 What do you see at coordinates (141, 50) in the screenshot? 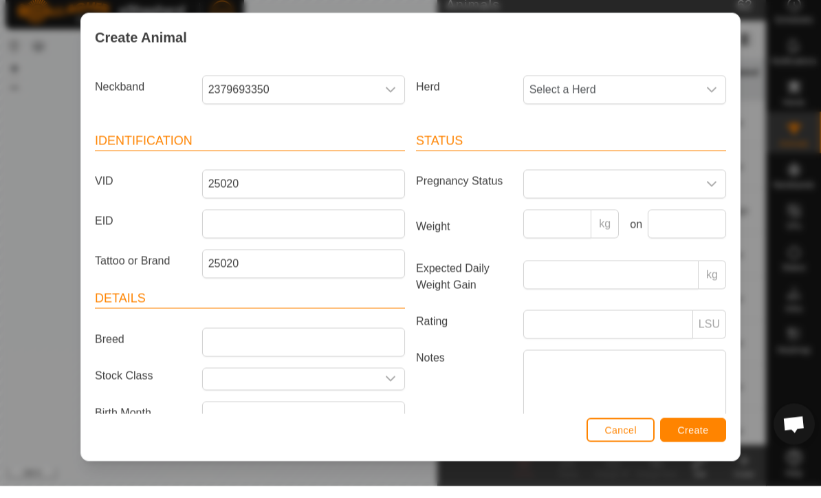
I see `span: Create Animal` at bounding box center [141, 50].